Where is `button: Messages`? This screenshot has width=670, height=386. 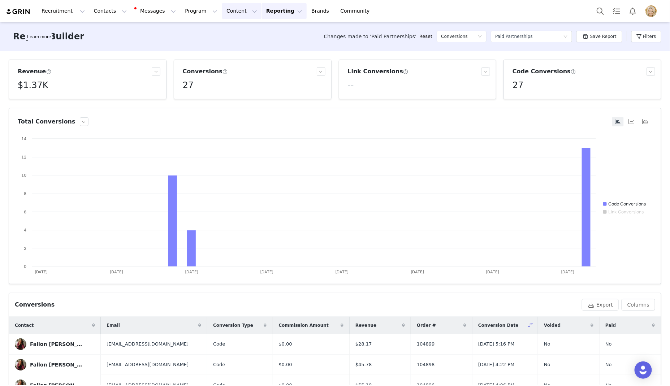
button: Messages is located at coordinates (156, 11).